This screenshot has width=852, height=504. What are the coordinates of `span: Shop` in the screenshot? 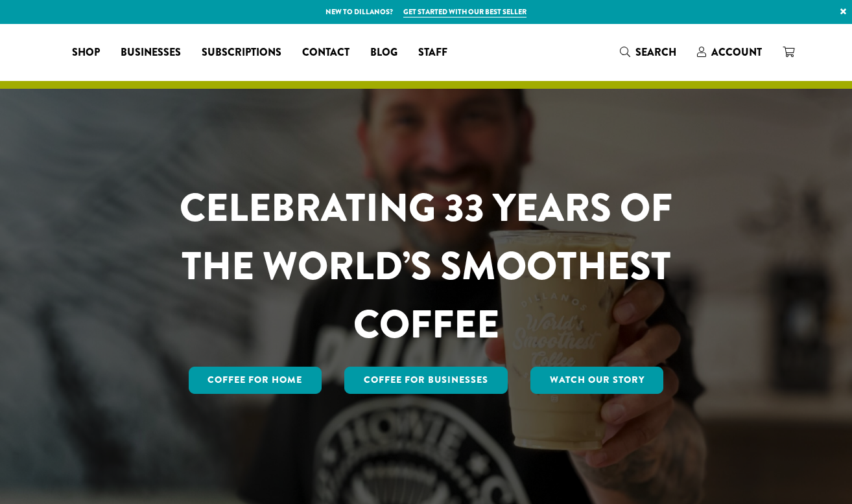 It's located at (86, 52).